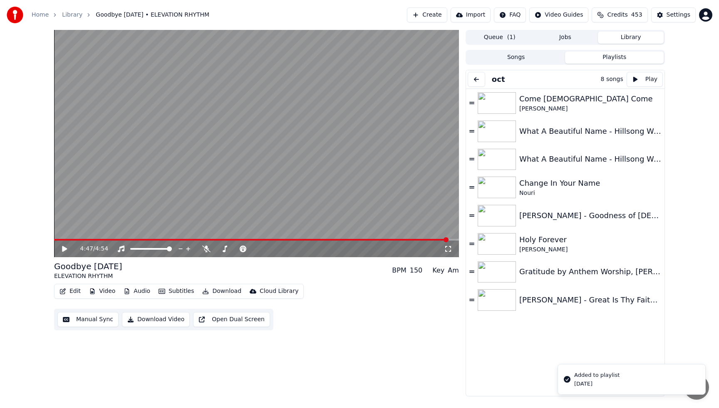  What do you see at coordinates (596, 376) in the screenshot?
I see `div: Added to playlist` at bounding box center [596, 376].